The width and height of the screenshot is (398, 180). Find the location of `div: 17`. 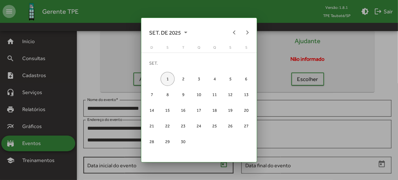

div: 17 is located at coordinates (199, 110).